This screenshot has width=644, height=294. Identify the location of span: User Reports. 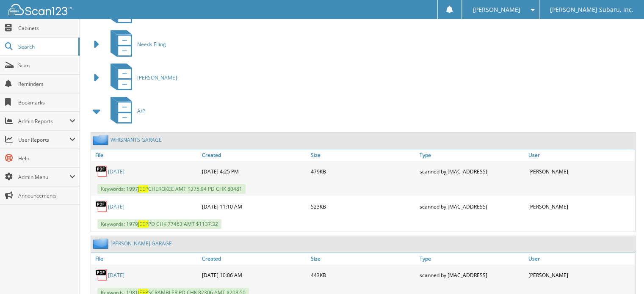
(44, 140).